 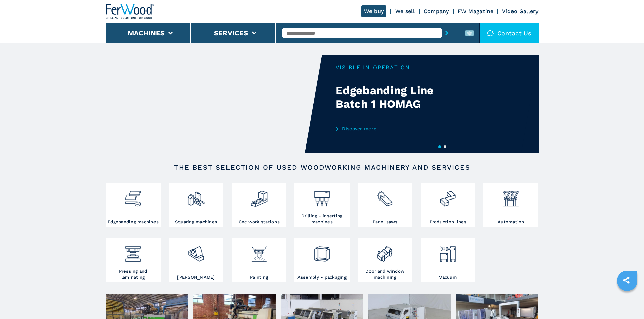 What do you see at coordinates (447, 251) in the screenshot?
I see `img: aspirazione_1.png` at bounding box center [447, 251].